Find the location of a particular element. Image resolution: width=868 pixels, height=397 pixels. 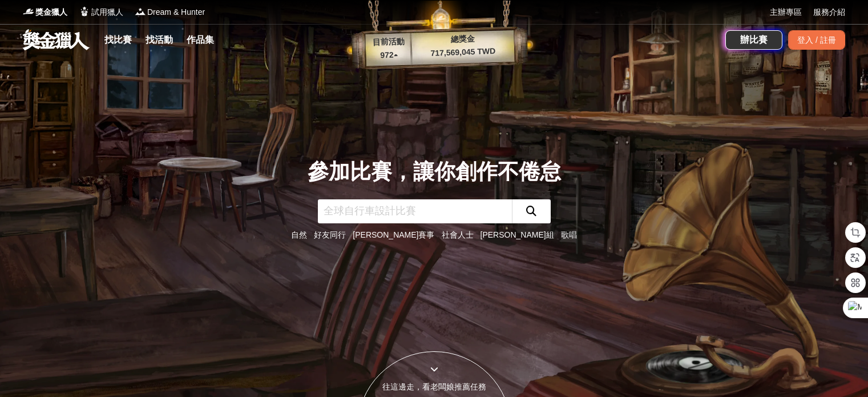

div: 往這邊走，看老闆娘推薦任務 is located at coordinates (434, 387).